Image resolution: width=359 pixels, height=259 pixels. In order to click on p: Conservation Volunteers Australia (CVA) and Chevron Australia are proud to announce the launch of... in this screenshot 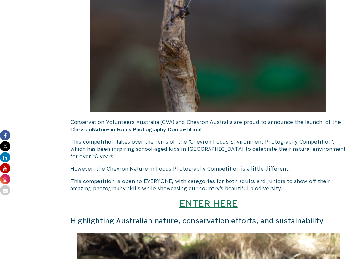, I will do `click(209, 126)`.